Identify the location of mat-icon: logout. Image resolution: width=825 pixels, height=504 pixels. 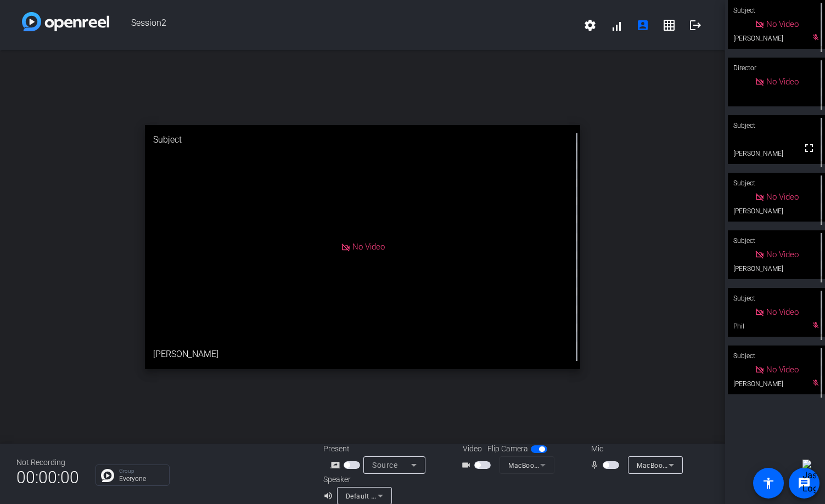
(695, 25).